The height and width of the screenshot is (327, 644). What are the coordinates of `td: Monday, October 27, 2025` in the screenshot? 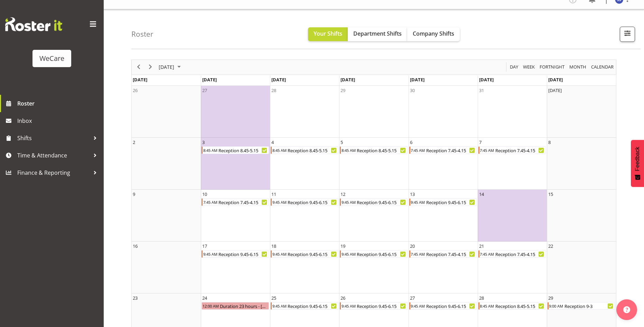 It's located at (236, 111).